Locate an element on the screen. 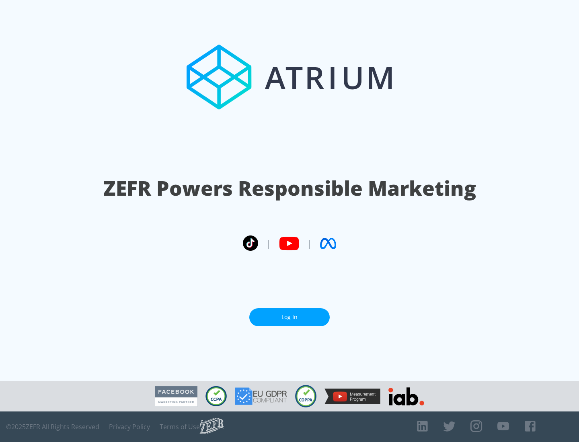  span: © 2025 ZEFR All Rights Reserved is located at coordinates (53, 427).